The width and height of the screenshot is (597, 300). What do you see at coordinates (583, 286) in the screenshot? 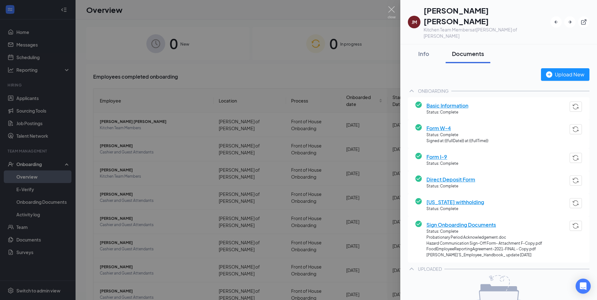
I see `div: Open Intercom Messenger` at bounding box center [583, 286].